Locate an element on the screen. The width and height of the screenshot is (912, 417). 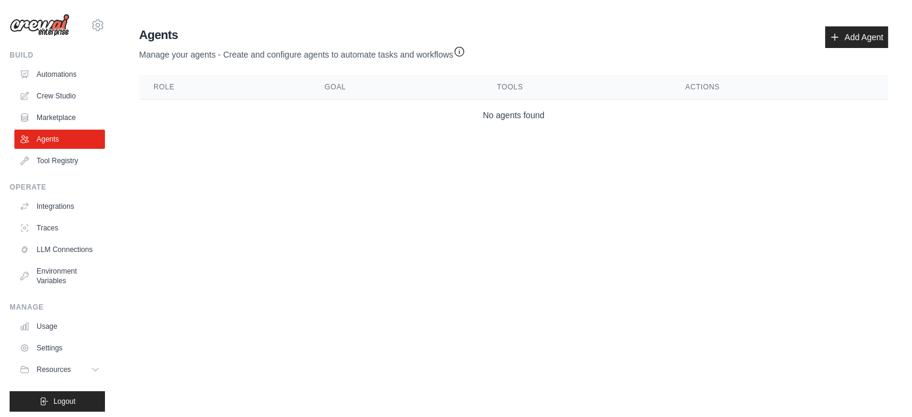
td: No agents found is located at coordinates (513, 115).